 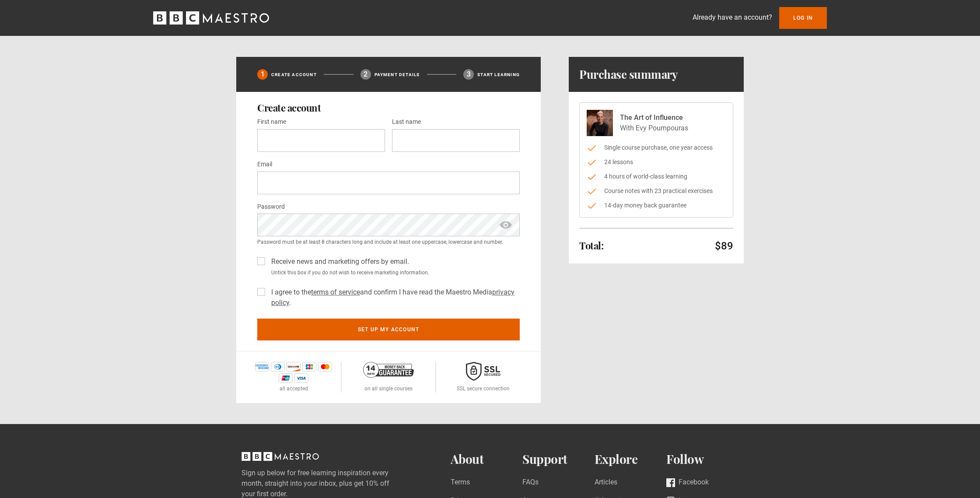 What do you see at coordinates (388, 370) in the screenshot?
I see `img: 14-day-money-back-guarantee-42d24aedb5115c0ff13b.png` at bounding box center [388, 370].